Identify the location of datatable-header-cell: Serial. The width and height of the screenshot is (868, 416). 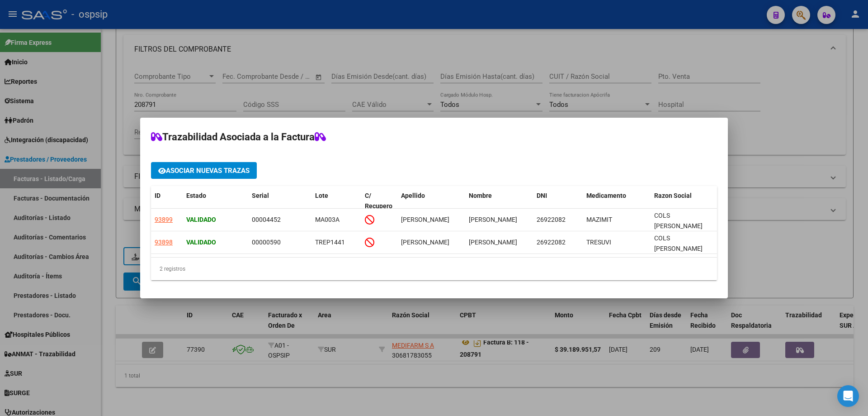
(280, 201).